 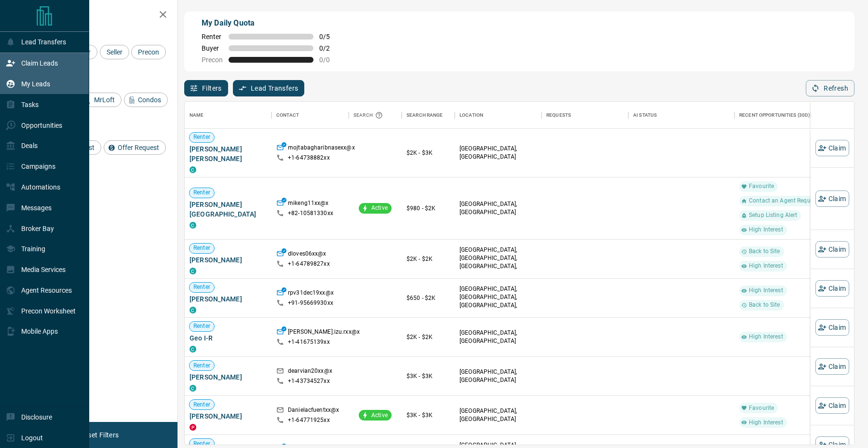 I want to click on span: Back to Site, so click(x=764, y=305).